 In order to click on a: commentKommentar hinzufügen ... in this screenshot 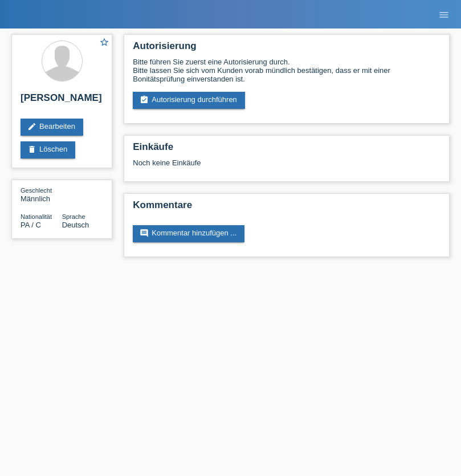, I will do `click(188, 234)`.